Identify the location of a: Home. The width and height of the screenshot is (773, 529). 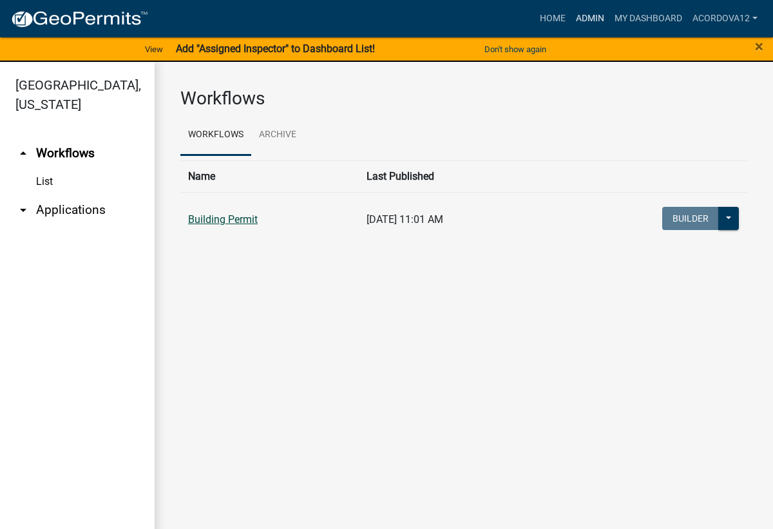
(553, 19).